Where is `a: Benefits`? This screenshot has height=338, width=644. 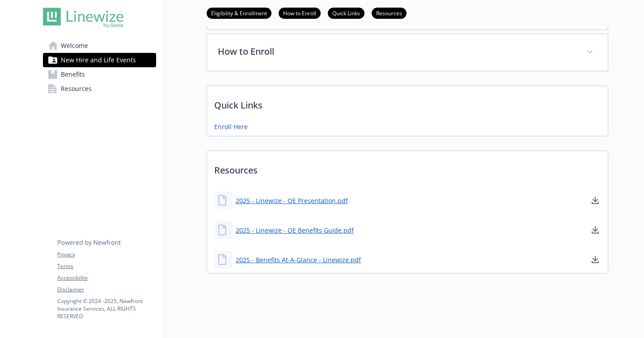
a: Benefits is located at coordinates (99, 75).